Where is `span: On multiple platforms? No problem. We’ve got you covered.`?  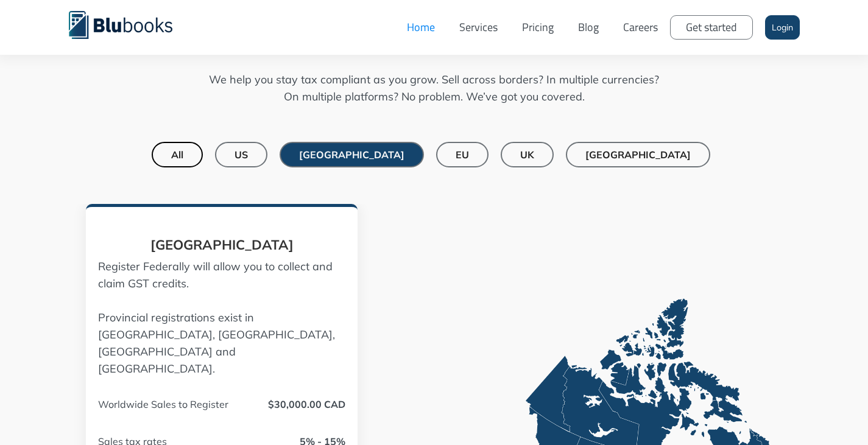
span: On multiple platforms? No problem. We’ve got you covered. is located at coordinates (434, 97).